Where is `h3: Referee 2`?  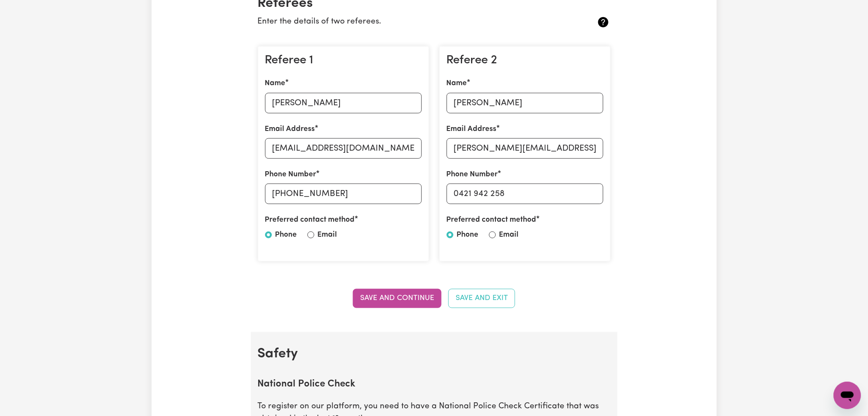 h3: Referee 2 is located at coordinates (525, 61).